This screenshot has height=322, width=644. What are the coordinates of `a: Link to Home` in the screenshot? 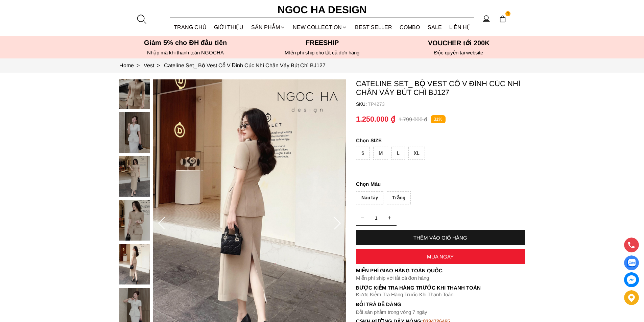 It's located at (131, 65).